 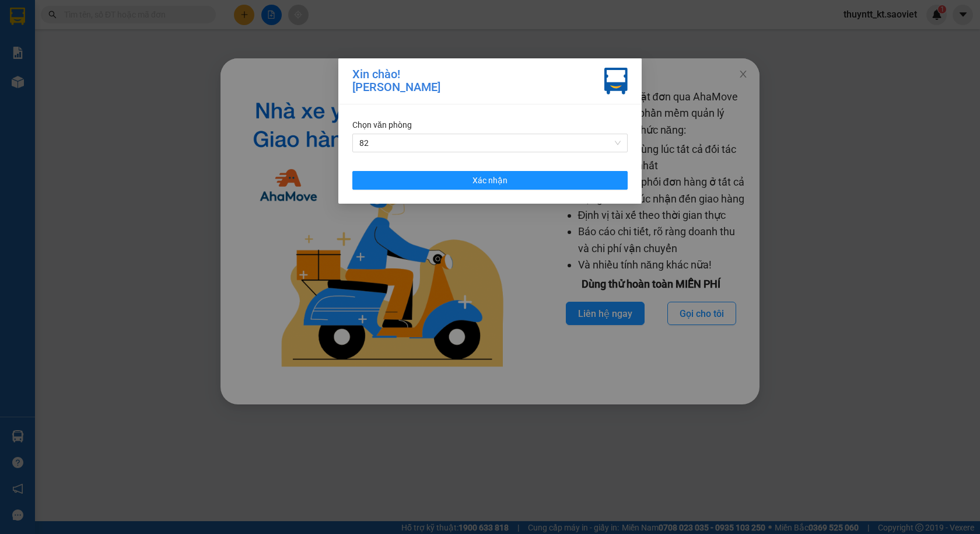 I want to click on button: Xác nhận, so click(x=490, y=180).